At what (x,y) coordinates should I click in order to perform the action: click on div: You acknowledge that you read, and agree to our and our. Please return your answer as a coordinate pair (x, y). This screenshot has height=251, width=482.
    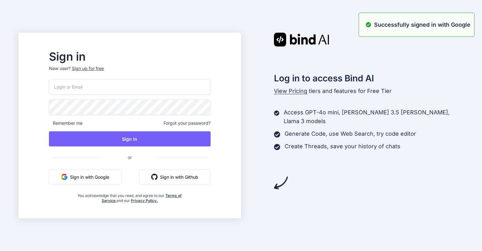
    Looking at the image, I should click on (130, 196).